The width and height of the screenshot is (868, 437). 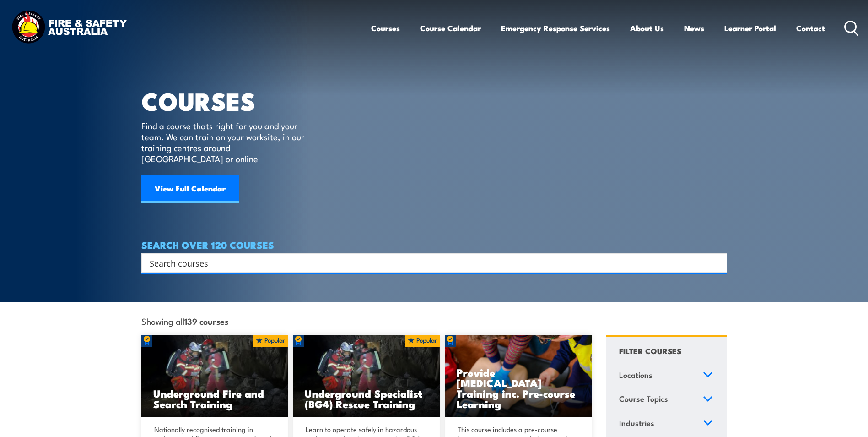 I want to click on span: Showing all, so click(x=185, y=321).